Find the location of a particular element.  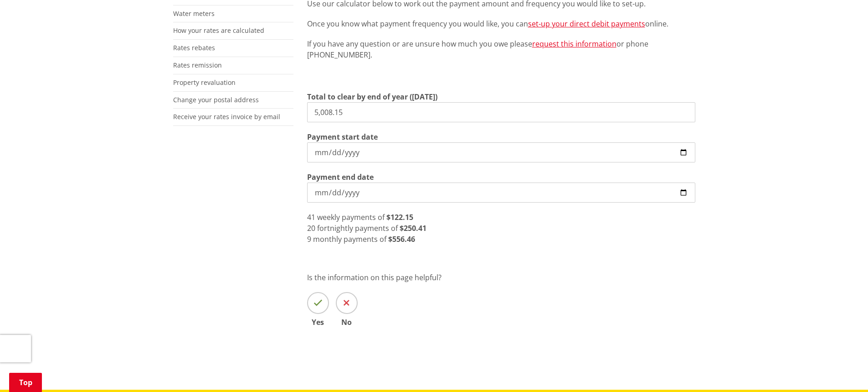

strong: $250.41 is located at coordinates (413, 228).